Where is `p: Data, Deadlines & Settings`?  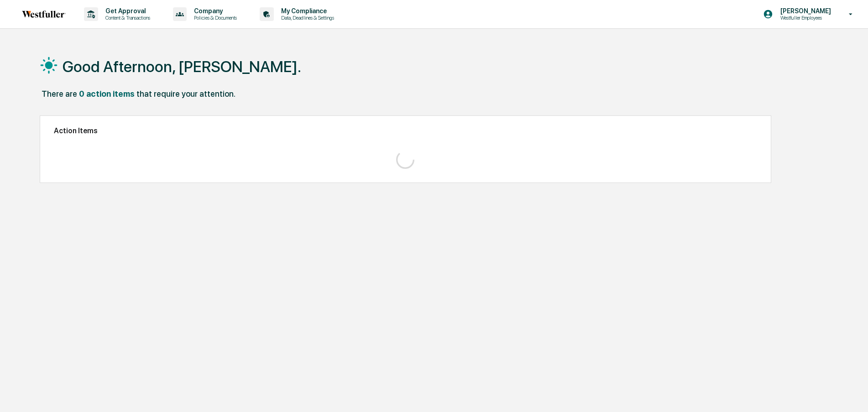 p: Data, Deadlines & Settings is located at coordinates (306, 18).